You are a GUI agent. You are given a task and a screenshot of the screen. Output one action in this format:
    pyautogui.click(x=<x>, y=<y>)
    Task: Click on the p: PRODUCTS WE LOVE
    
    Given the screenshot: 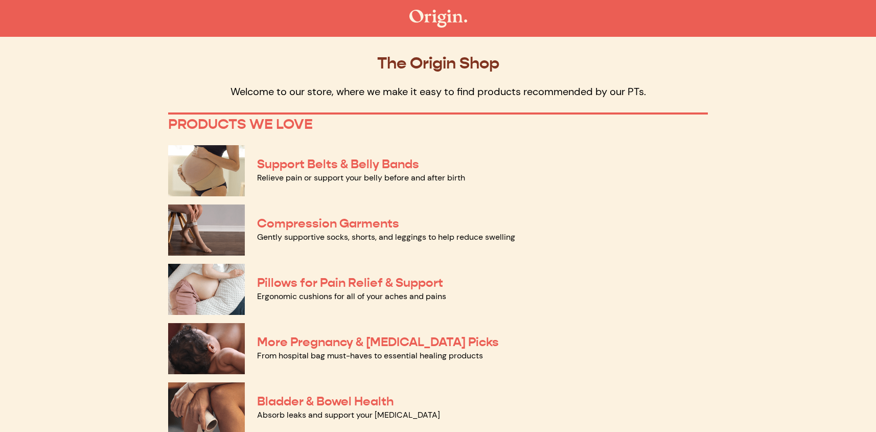 What is the action you would take?
    pyautogui.click(x=438, y=124)
    